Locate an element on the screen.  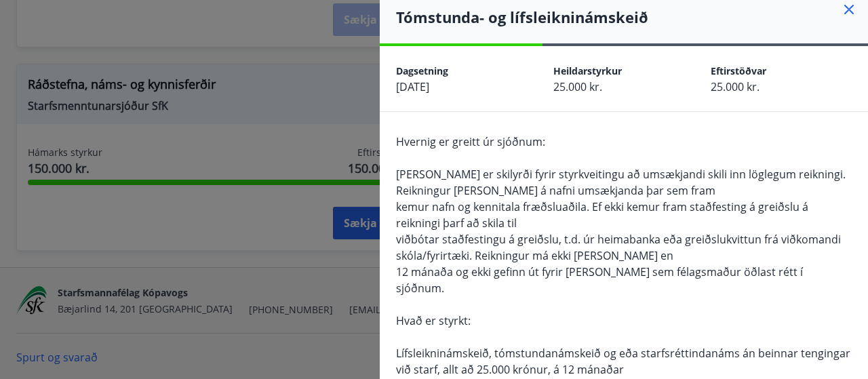
h4: Tómstunda- og lífsleikninámskeið is located at coordinates (632, 17).